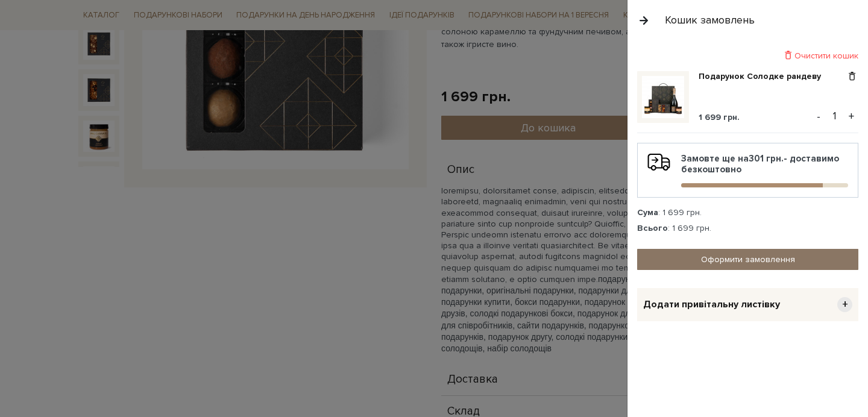 This screenshot has height=417, width=868. Describe the element at coordinates (747, 56) in the screenshot. I see `div: Очистити кошик` at that location.